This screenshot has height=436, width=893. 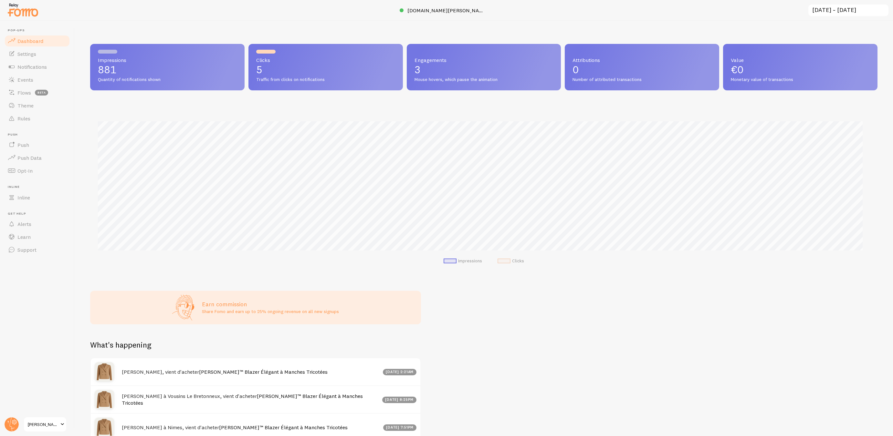 I want to click on span: Monetary value of transactions, so click(x=800, y=80).